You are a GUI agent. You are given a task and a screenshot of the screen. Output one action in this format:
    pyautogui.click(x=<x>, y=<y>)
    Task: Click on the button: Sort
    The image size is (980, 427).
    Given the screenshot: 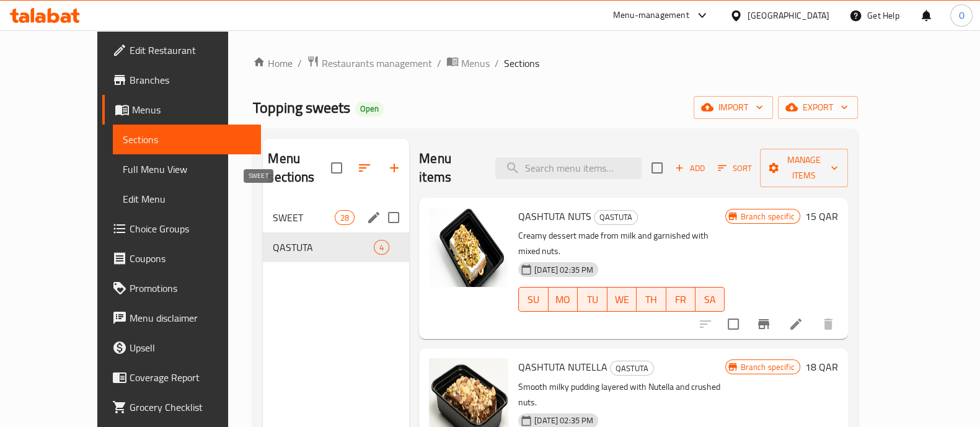 What is the action you would take?
    pyautogui.click(x=735, y=168)
    